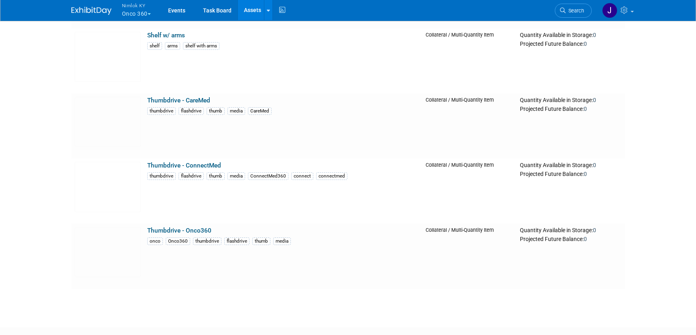 The width and height of the screenshot is (696, 335). I want to click on div: shelf, so click(154, 46).